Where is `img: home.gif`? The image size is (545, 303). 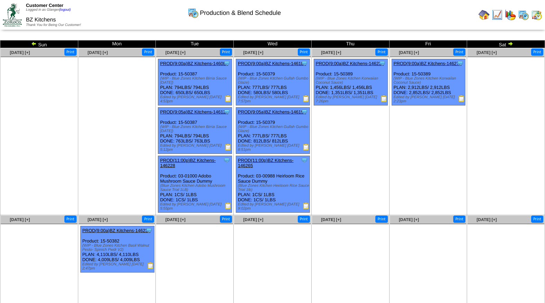 img: home.gif is located at coordinates (484, 15).